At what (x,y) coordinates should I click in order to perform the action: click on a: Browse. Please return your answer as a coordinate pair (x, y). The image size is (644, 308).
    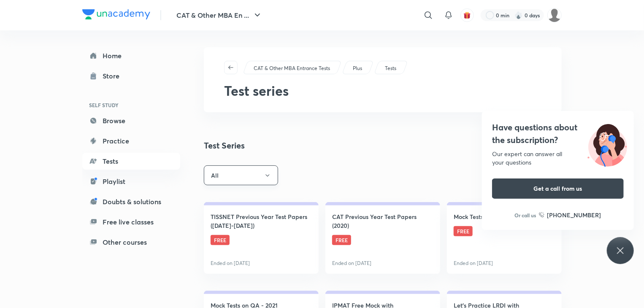
    Looking at the image, I should click on (131, 121).